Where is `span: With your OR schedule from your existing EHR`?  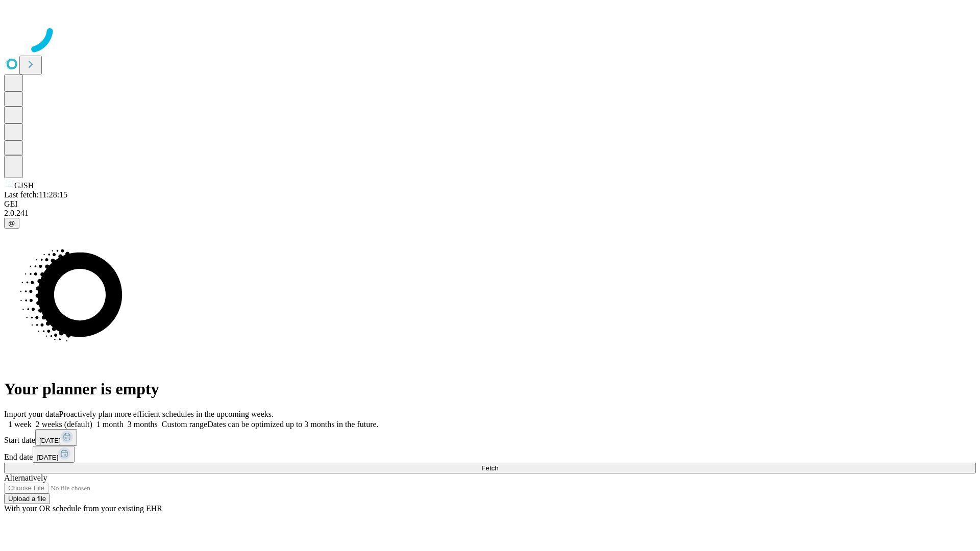
span: With your OR schedule from your existing EHR is located at coordinates (84, 508).